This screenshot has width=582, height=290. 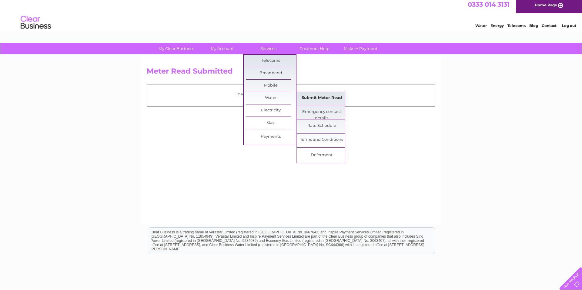 I want to click on a: 0333 014 3131, so click(x=488, y=7).